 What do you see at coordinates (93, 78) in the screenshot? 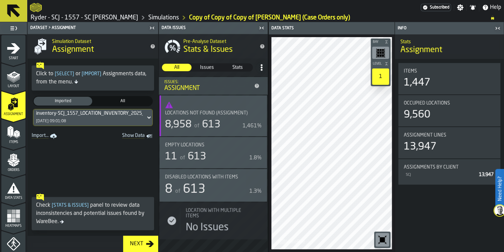
I see `div: Click to or Assignments data, from the menu.` at bounding box center [93, 78].